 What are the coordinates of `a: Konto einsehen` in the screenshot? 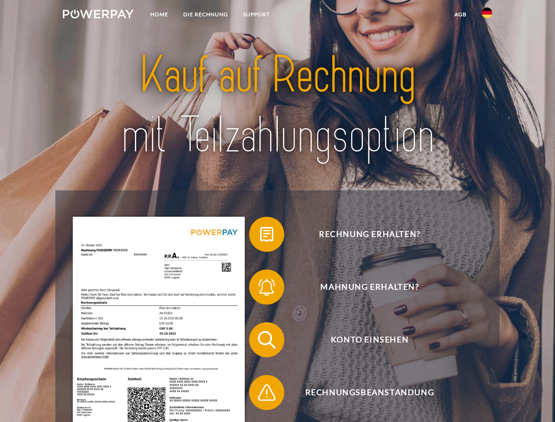 It's located at (364, 340).